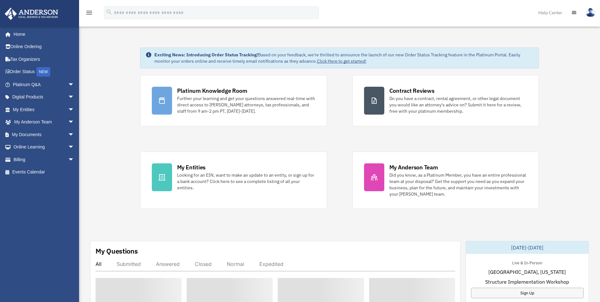 This screenshot has width=600, height=302. Describe the element at coordinates (44, 84) in the screenshot. I see `a: Platinum Q&Aarrow_drop_down` at that location.